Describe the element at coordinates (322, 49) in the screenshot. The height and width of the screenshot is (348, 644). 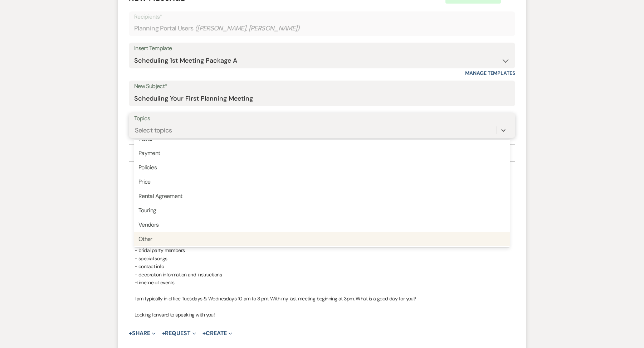
I see `div: Insert Template` at that location.